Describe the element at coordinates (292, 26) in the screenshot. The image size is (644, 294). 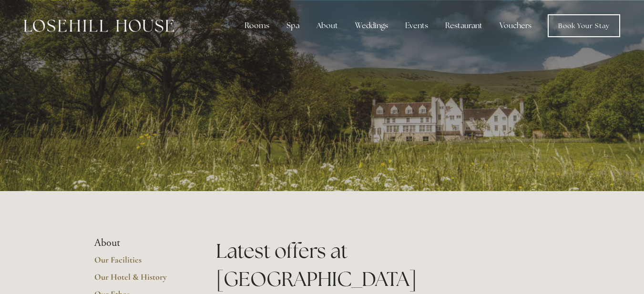
I see `div: Spa` at that location.